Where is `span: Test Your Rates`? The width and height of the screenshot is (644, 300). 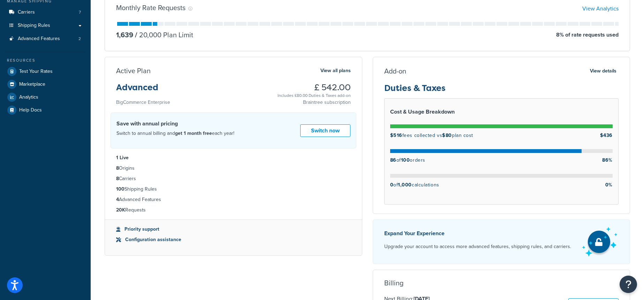
span: Test Your Rates is located at coordinates (36, 71).